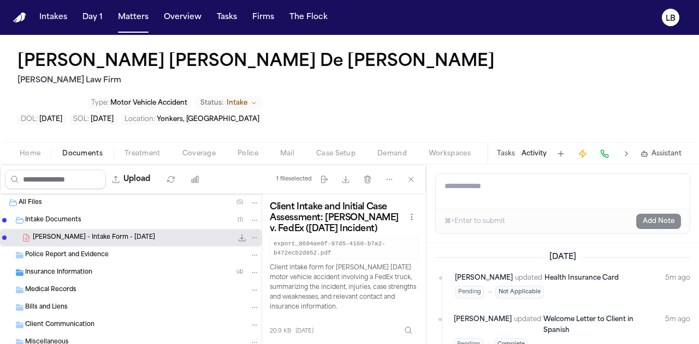 The image size is (699, 344). I want to click on span: Medical Records, so click(51, 290).